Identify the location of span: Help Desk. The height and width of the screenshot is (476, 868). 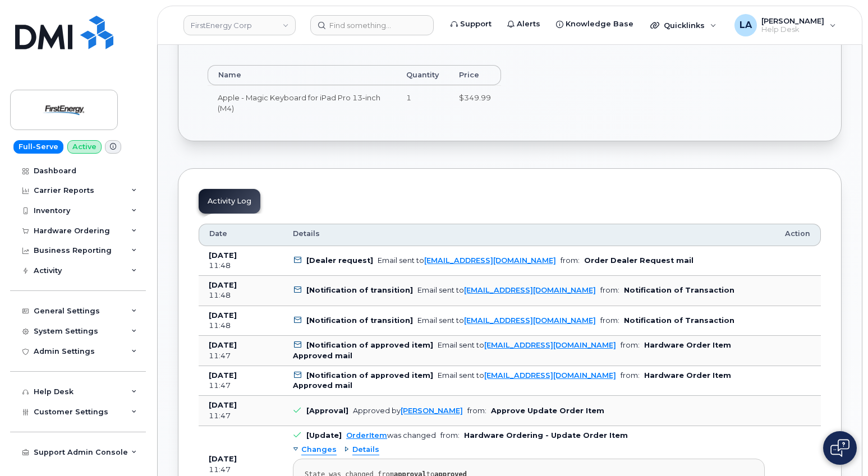
(792, 30).